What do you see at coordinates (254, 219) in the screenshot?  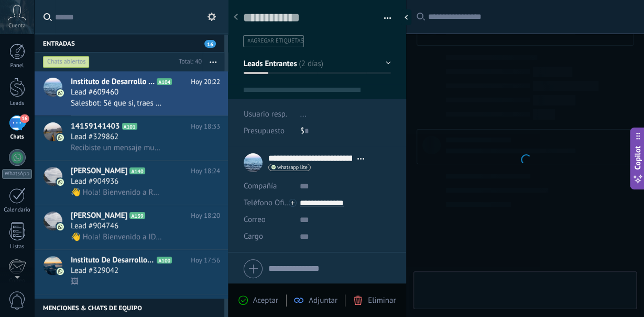 I see `span: Correo` at bounding box center [254, 219].